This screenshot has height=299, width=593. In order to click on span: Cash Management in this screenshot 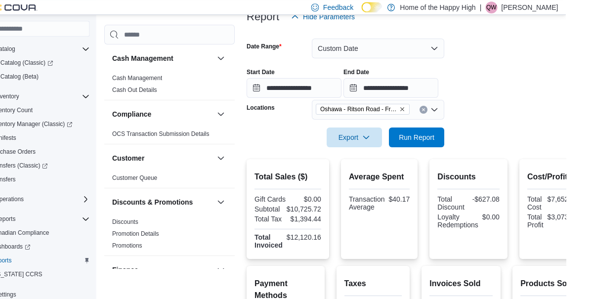, I will do `click(164, 78)`.